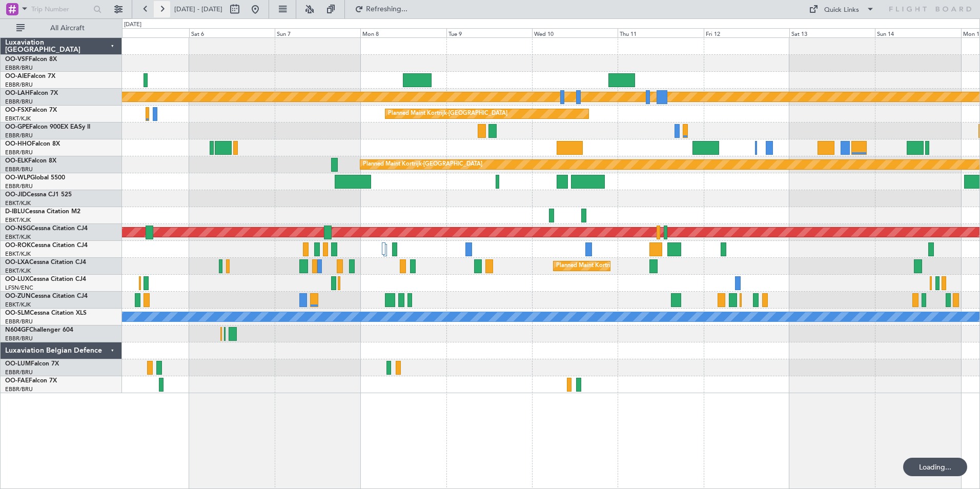 This screenshot has height=489, width=980. Describe the element at coordinates (67, 28) in the screenshot. I see `span: All Aircraft` at that location.